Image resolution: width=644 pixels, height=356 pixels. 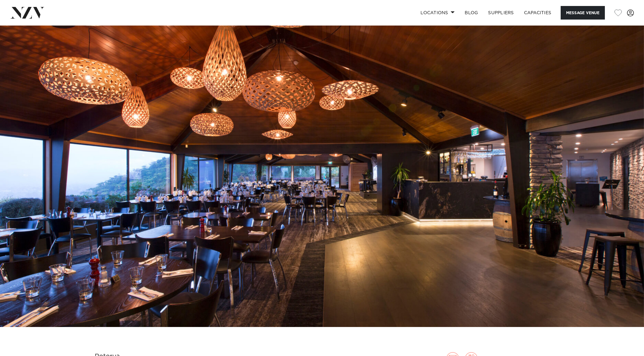 What do you see at coordinates (438, 13) in the screenshot?
I see `a: Locations` at bounding box center [438, 13].